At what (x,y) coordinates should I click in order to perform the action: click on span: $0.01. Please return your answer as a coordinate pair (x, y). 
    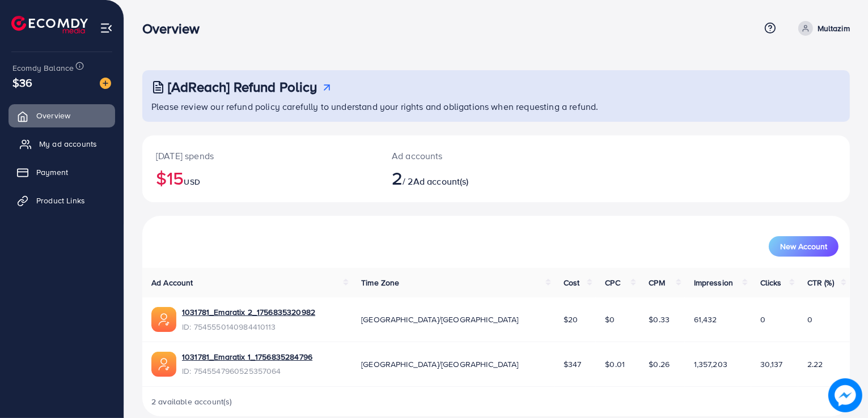
    Looking at the image, I should click on (614, 364).